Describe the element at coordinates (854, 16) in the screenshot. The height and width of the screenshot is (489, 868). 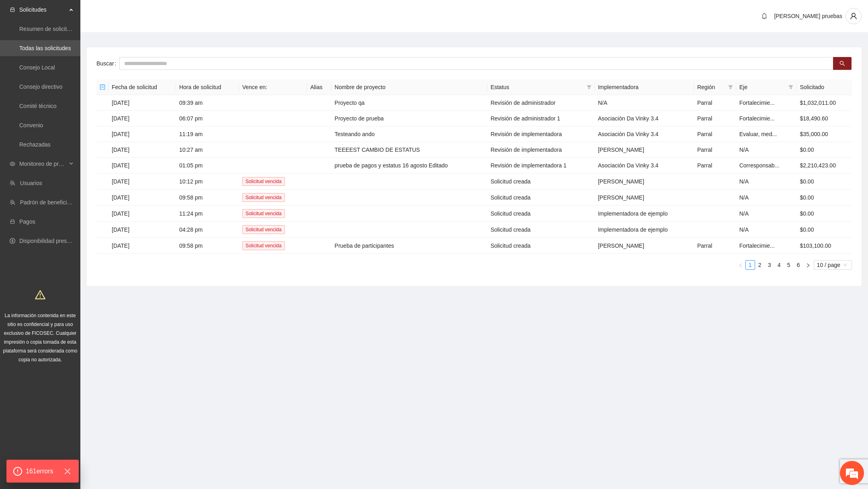
I see `button: user` at that location.